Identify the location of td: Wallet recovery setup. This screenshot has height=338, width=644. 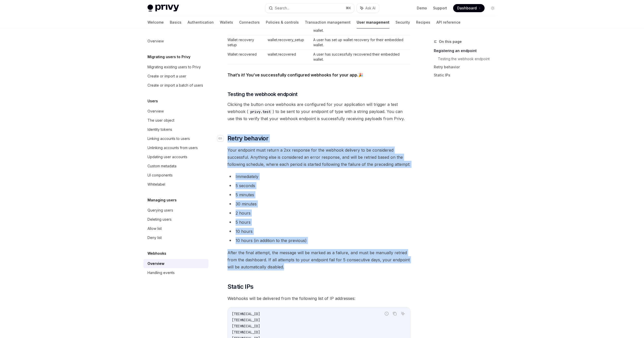
(247, 42).